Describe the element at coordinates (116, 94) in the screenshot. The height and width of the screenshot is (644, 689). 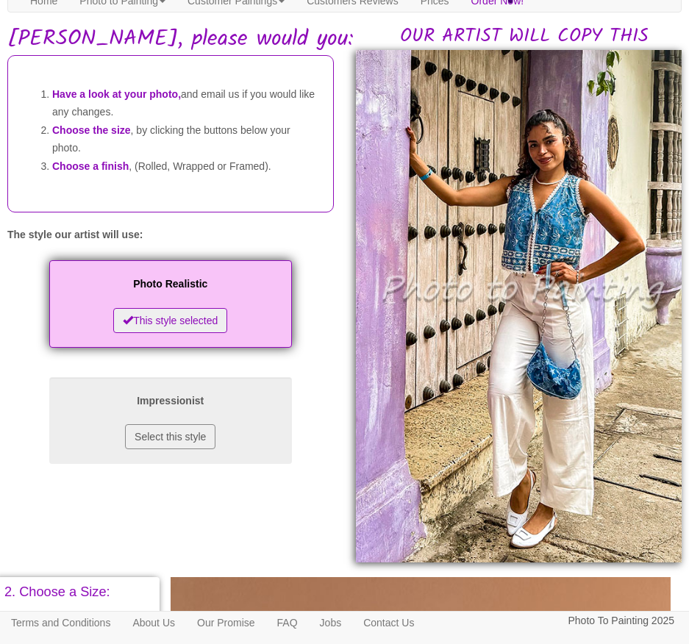
I see `span: Have a look at your photo,` at that location.